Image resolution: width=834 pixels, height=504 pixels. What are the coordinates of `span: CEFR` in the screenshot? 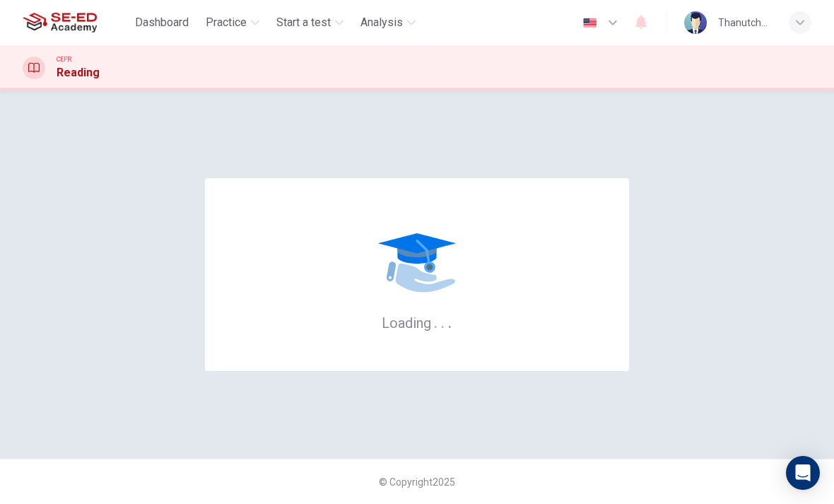 It's located at (63, 60).